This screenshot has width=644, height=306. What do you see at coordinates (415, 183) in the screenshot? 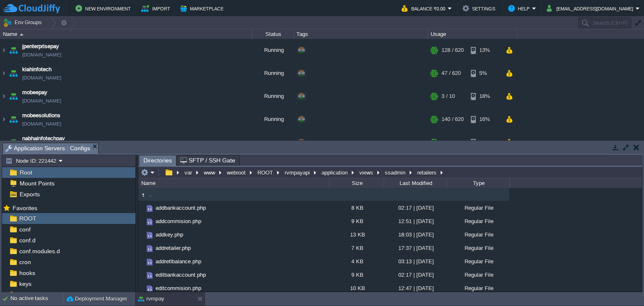
I see `div: Last Modified` at bounding box center [415, 183].